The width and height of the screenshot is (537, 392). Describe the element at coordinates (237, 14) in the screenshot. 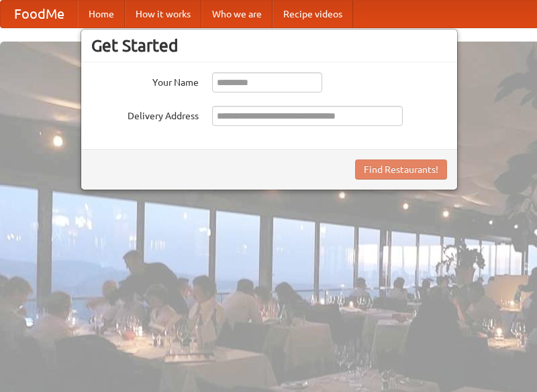

I see `a: Who we are` at that location.